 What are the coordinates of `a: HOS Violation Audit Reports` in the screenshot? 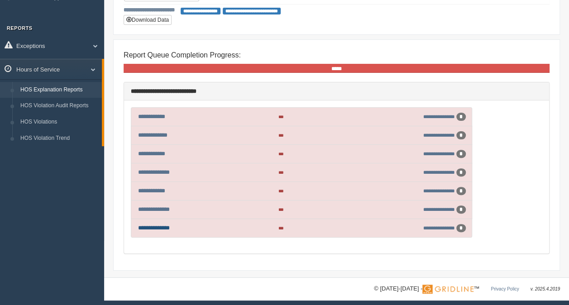 It's located at (59, 106).